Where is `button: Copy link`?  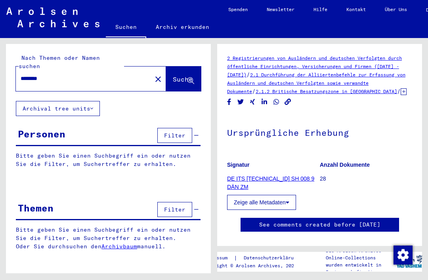
button: Copy link is located at coordinates (287, 102).